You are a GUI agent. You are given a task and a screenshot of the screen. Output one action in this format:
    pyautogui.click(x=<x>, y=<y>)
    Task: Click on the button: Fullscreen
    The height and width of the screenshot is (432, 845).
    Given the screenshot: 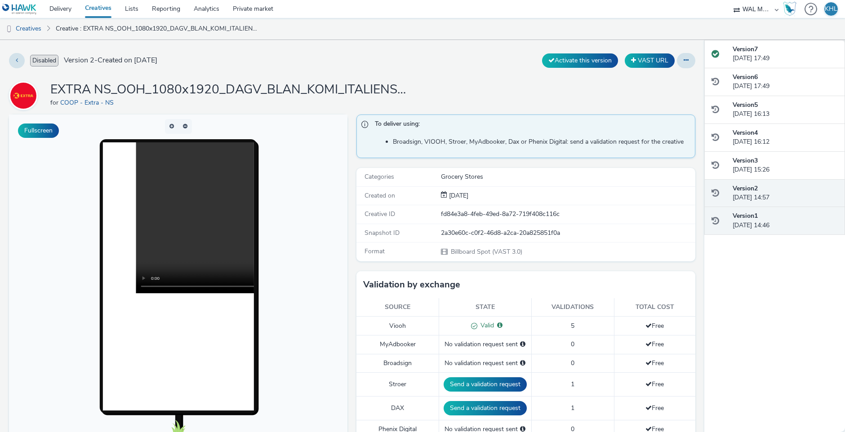 What is the action you would take?
    pyautogui.click(x=38, y=131)
    